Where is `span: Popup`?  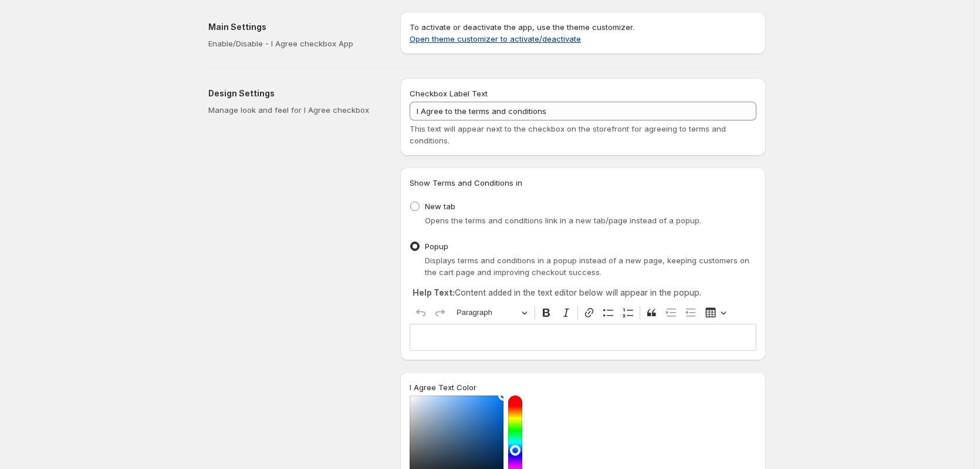 span: Popup is located at coordinates (437, 246).